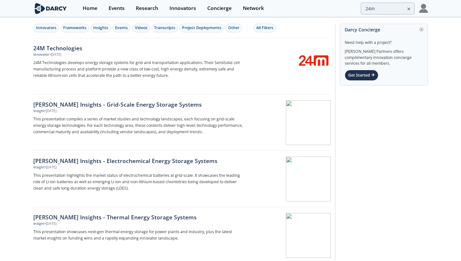 This screenshot has width=461, height=261. Describe the element at coordinates (265, 28) in the screenshot. I see `div: All Filters` at that location.